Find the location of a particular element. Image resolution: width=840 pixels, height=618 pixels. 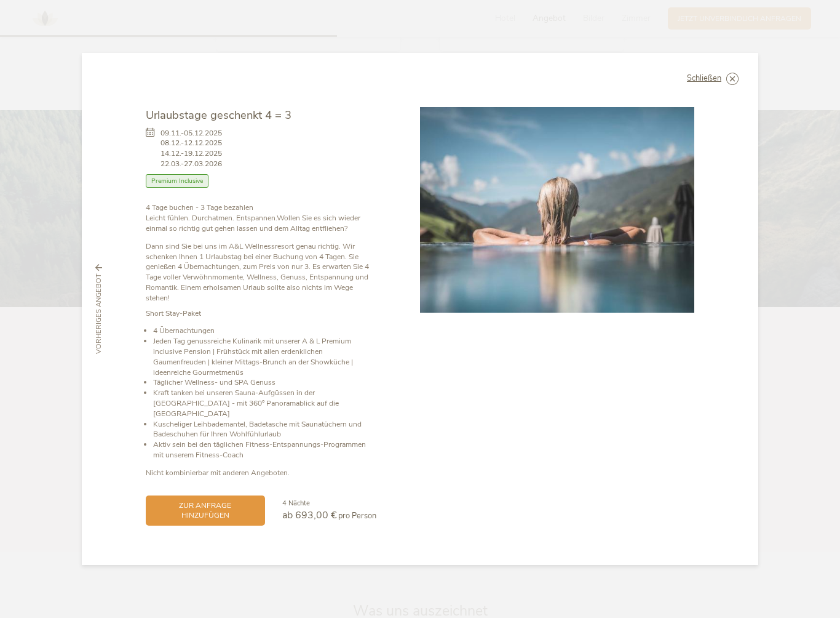

p: Dann sind Sie bei uns im A&L Wellnessresort genau richtig. Wir schenken Ihnen 1 Urlaubstag bei ei... is located at coordinates (261, 272).